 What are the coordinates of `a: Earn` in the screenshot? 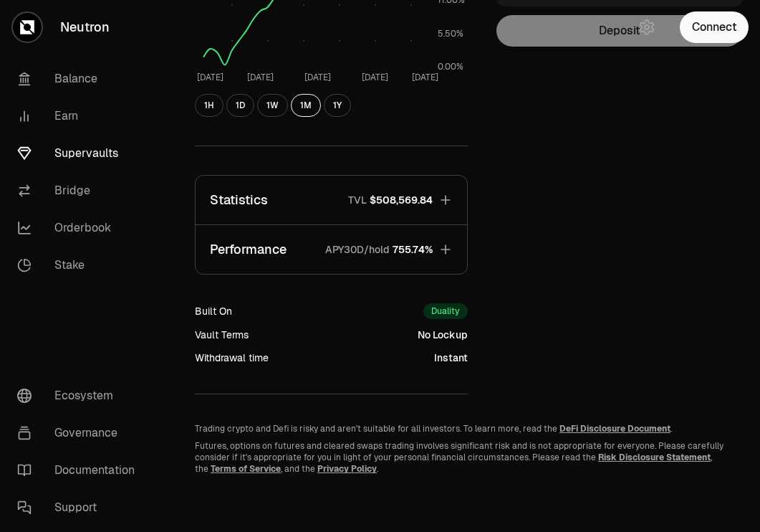 It's located at (80, 116).